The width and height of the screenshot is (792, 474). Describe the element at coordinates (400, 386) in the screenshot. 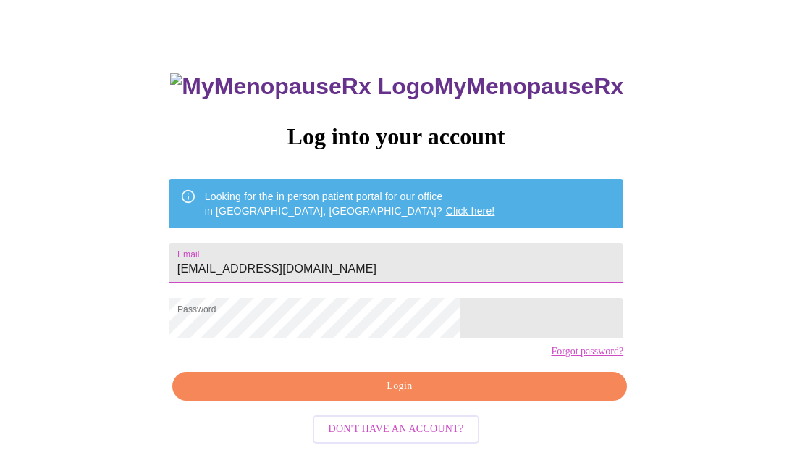

I see `span: Login` at that location.